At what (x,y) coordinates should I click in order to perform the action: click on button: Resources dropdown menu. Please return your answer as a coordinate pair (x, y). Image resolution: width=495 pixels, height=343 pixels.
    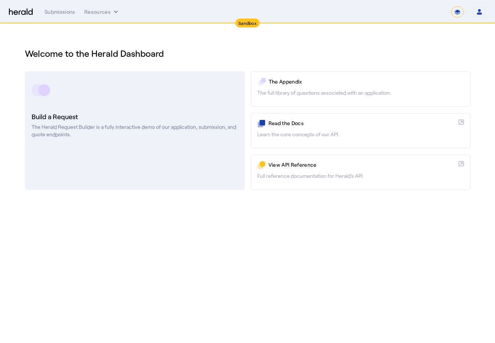
    Looking at the image, I should click on (102, 12).